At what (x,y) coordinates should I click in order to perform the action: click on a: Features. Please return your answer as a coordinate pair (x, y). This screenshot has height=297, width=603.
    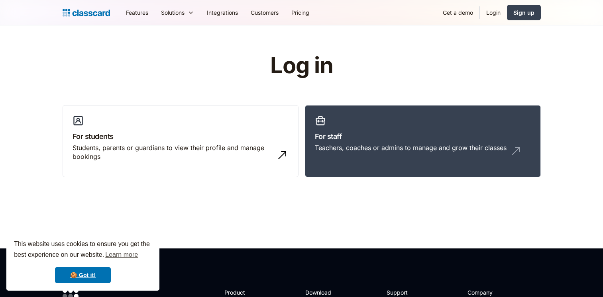
    Looking at the image, I should click on (137, 12).